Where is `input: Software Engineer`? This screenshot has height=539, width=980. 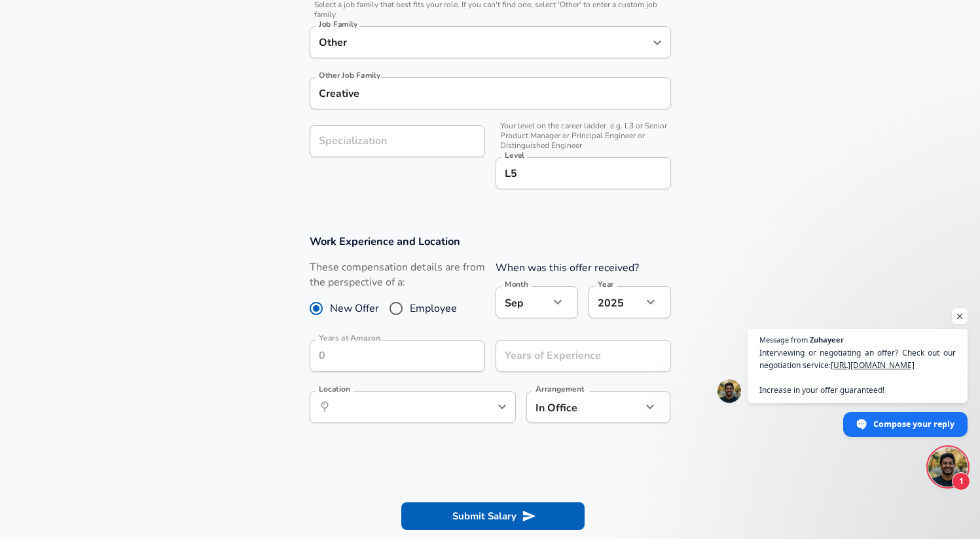
input: Software Engineer is located at coordinates (481, 42).